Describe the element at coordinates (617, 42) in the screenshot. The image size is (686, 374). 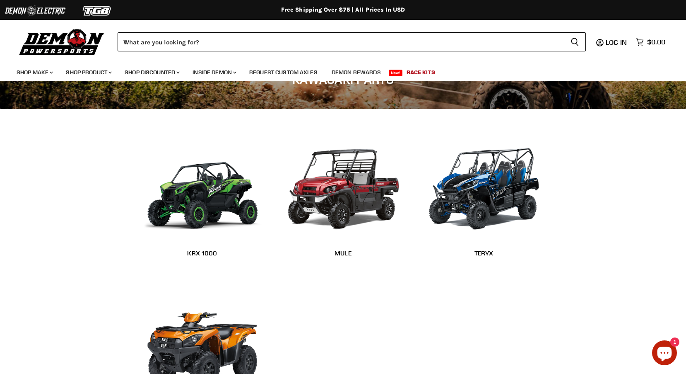
I see `a: Log in` at that location.